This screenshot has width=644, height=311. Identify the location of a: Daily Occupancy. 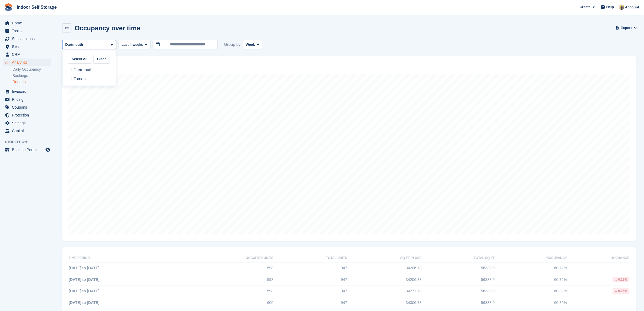
(32, 69).